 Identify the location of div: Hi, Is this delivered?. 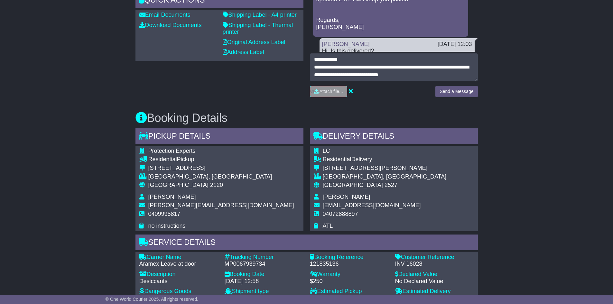
(397, 51).